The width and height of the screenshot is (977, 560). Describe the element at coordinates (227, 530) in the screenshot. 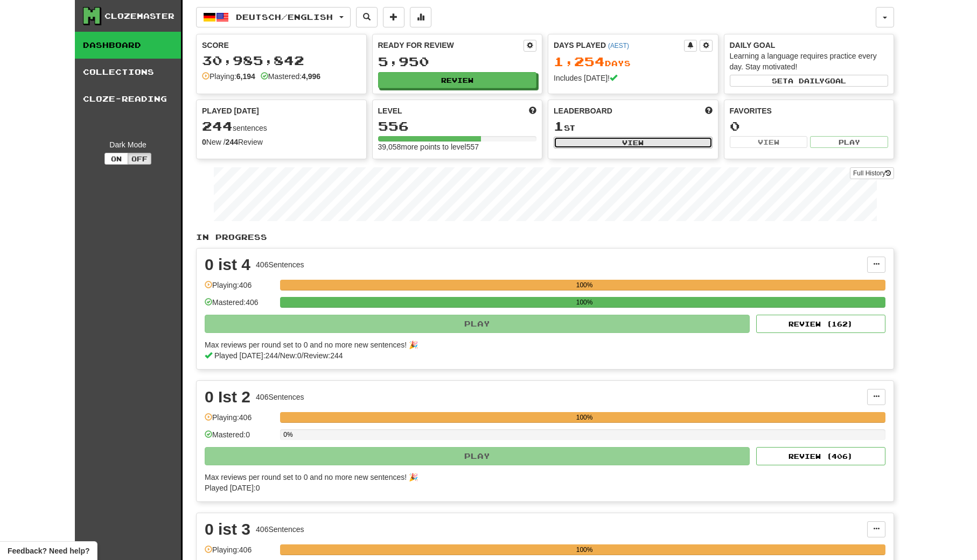

I see `div: 0 ist 3` at that location.